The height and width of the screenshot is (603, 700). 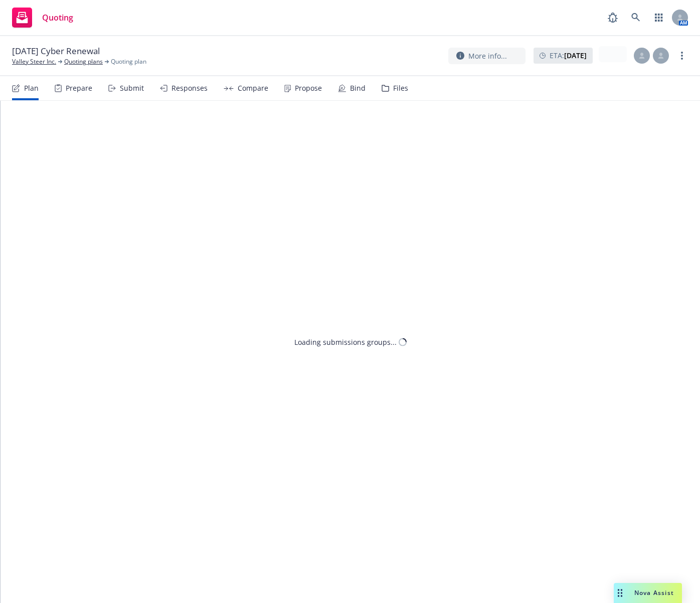 I want to click on span: ETA :, so click(x=568, y=55).